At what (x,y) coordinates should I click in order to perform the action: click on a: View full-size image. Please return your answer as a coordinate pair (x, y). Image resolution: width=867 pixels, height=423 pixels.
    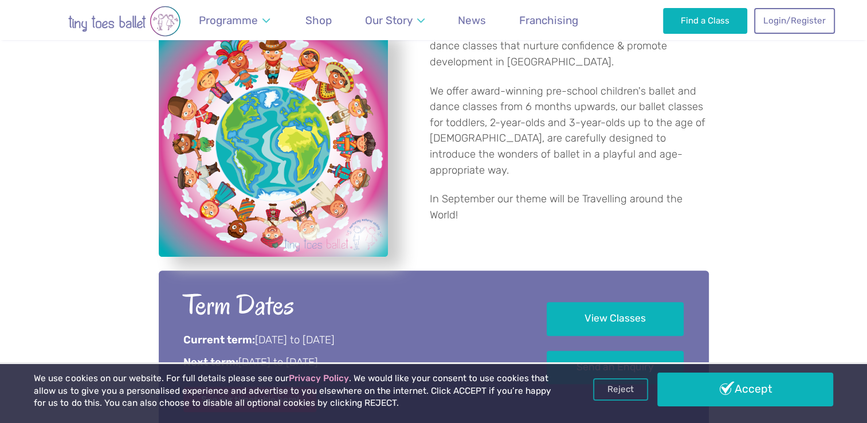
    Looking at the image, I should click on (273, 142).